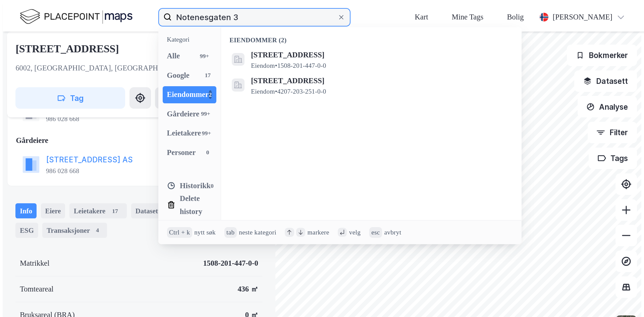 The width and height of the screenshot is (644, 317). What do you see at coordinates (196, 205) in the screenshot?
I see `div: Delete history` at bounding box center [196, 205].